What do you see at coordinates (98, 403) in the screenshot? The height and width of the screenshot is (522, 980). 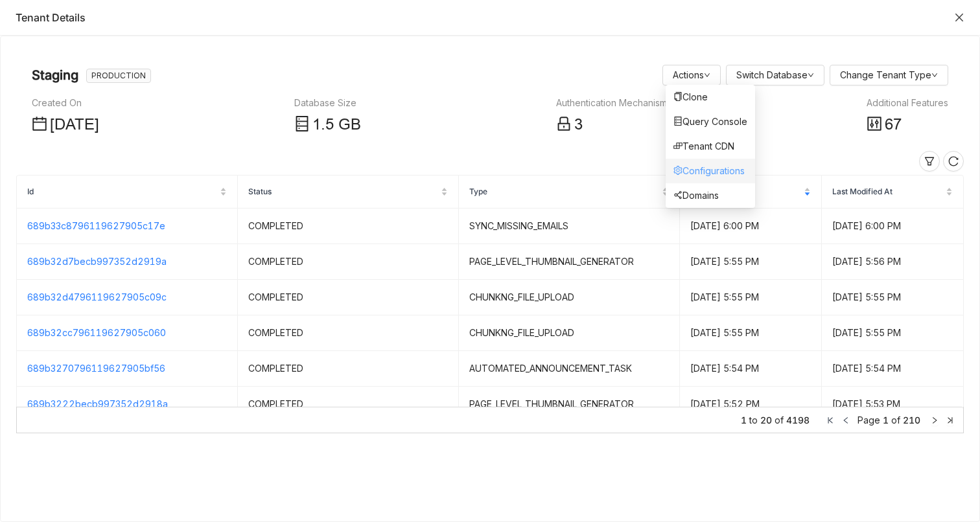 I see `a: 689b3222becb997352d2918a` at bounding box center [98, 403].